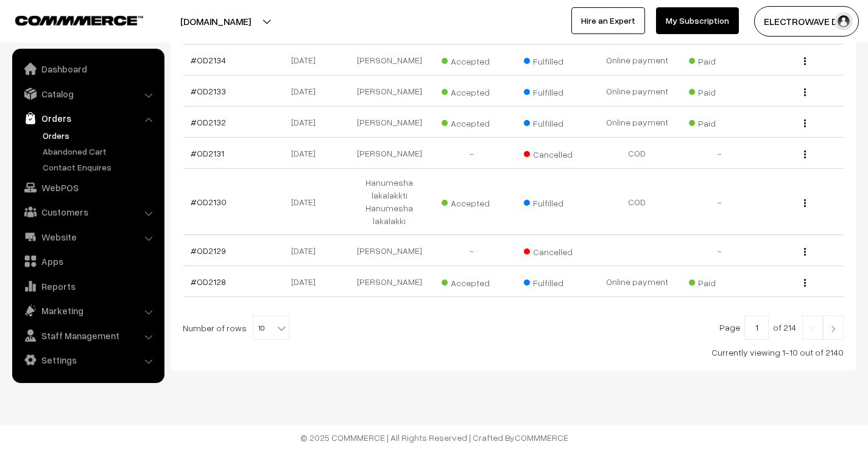 This screenshot has width=868, height=450. What do you see at coordinates (209, 282) in the screenshot?
I see `a: #OD2128` at bounding box center [209, 282].